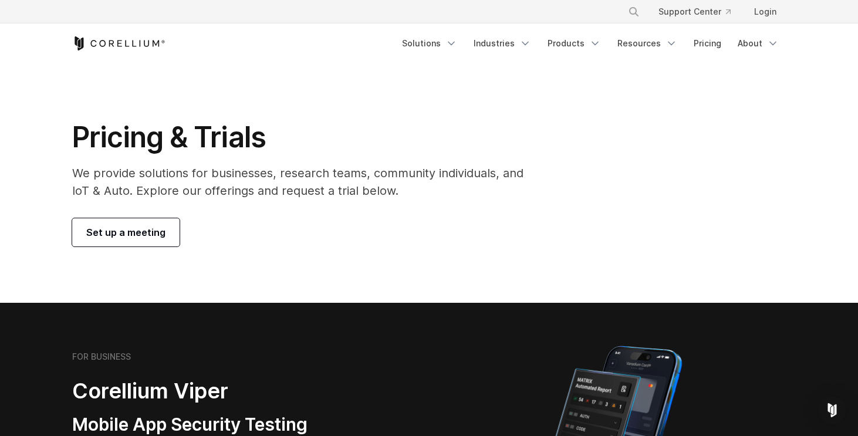 The width and height of the screenshot is (858, 436). Describe the element at coordinates (306, 137) in the screenshot. I see `h1: Pricing & Trials` at that location.